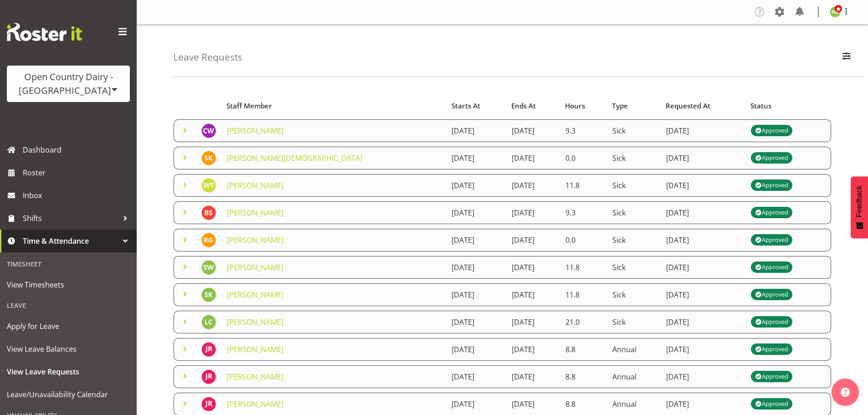 The height and width of the screenshot is (415, 868). Describe the element at coordinates (44, 32) in the screenshot. I see `img: Rosterit website logo` at that location.